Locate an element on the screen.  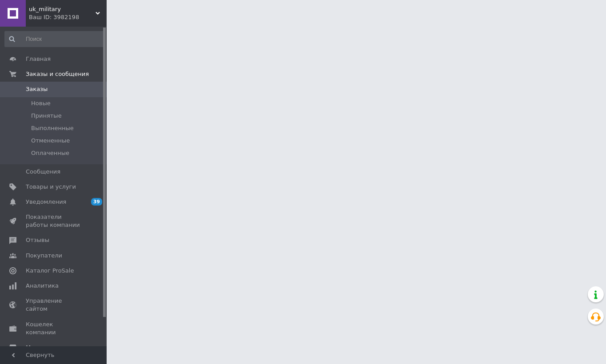
span: Покупатели is located at coordinates (44, 256).